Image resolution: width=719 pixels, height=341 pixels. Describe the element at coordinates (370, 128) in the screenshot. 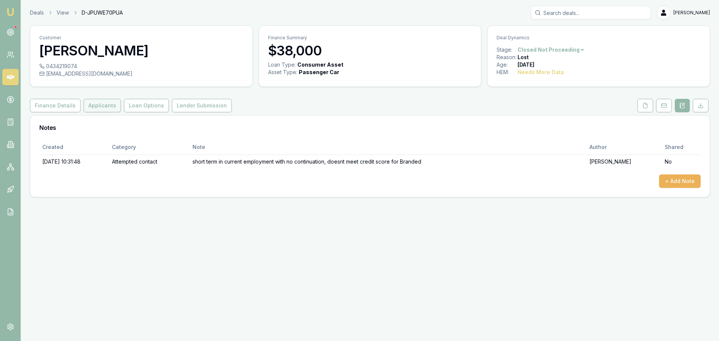

I see `h3: Notes` at that location.